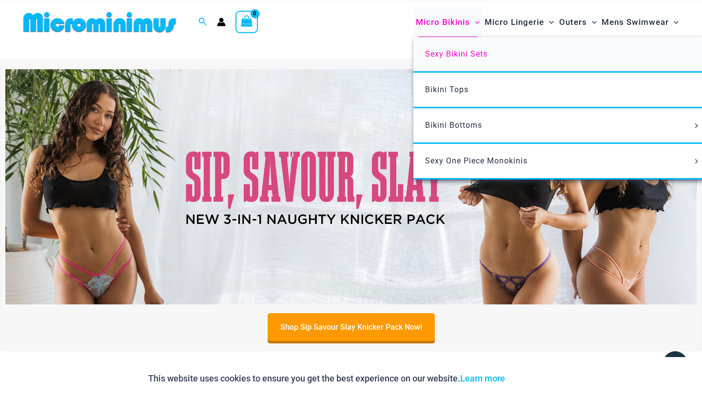 The height and width of the screenshot is (400, 702). I want to click on span: Micro Bikinis, so click(442, 22).